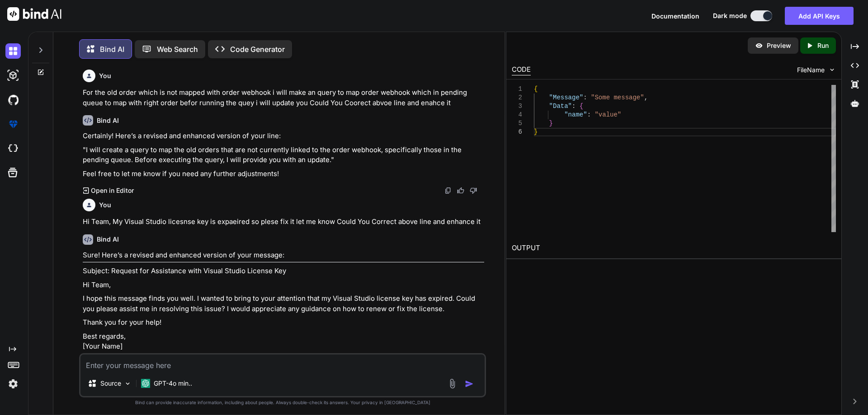  What do you see at coordinates (173, 384) in the screenshot?
I see `p: GPT-4o min..` at bounding box center [173, 384].